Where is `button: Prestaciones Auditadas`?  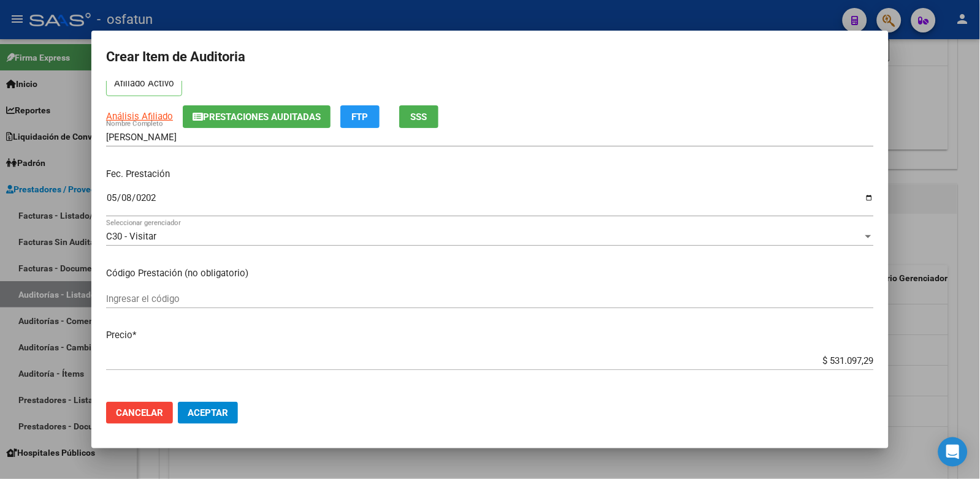 button: Prestaciones Auditadas is located at coordinates (257, 117).